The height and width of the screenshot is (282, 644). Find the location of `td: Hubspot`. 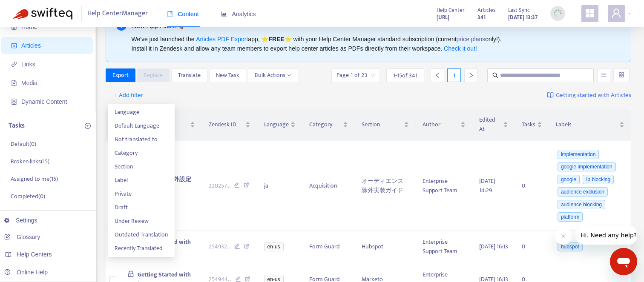

td: Hubspot is located at coordinates (385, 247).